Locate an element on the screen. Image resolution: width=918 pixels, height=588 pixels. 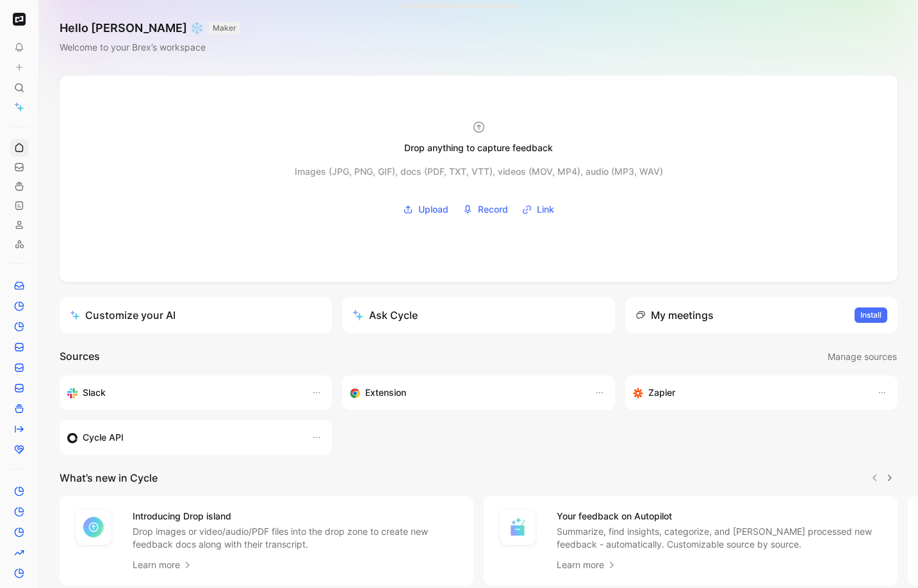
span: Record is located at coordinates (493, 210).